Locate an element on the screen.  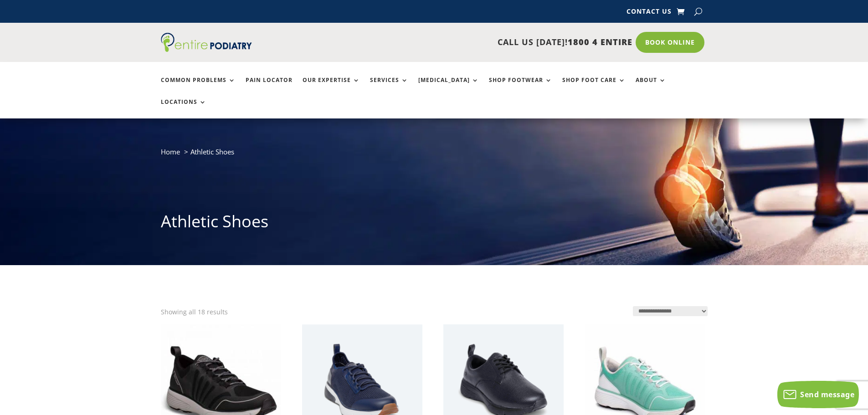
nav: breadcrumb is located at coordinates (434, 155).